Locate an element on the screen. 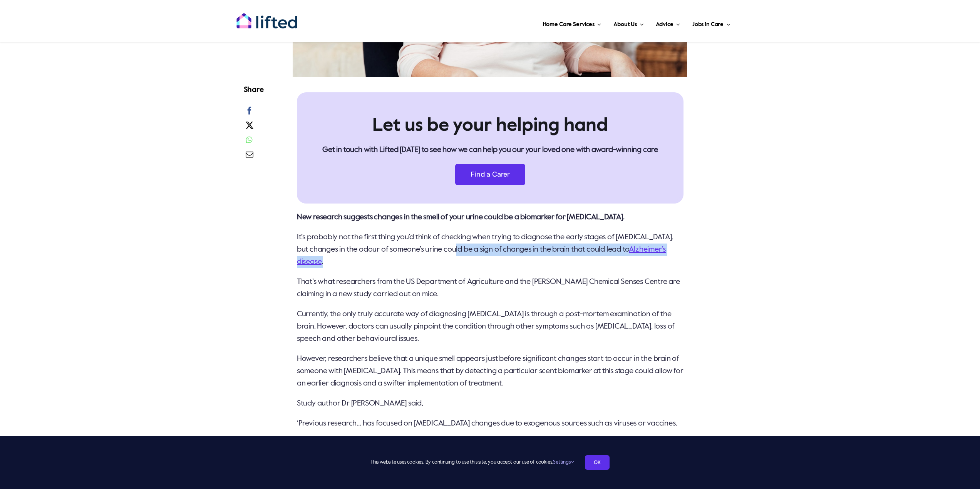  span: Advice is located at coordinates (664, 25).